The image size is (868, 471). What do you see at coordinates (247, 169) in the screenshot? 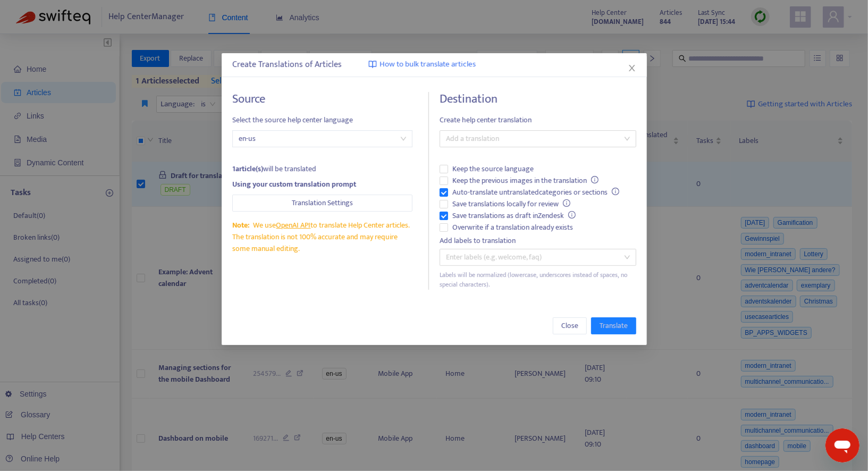
I see `strong: 1 article(s)` at bounding box center [247, 169].